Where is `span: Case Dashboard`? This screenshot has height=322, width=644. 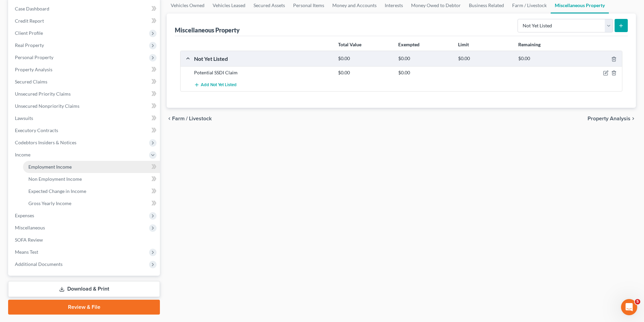 span: Case Dashboard is located at coordinates (32, 9).